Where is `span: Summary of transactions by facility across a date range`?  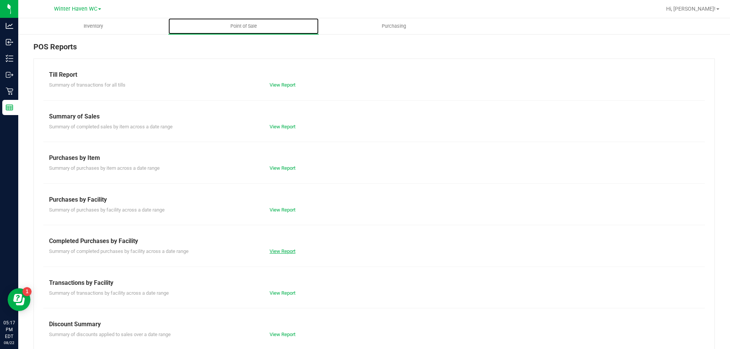
span: Summary of transactions by facility across a date range is located at coordinates (109, 293).